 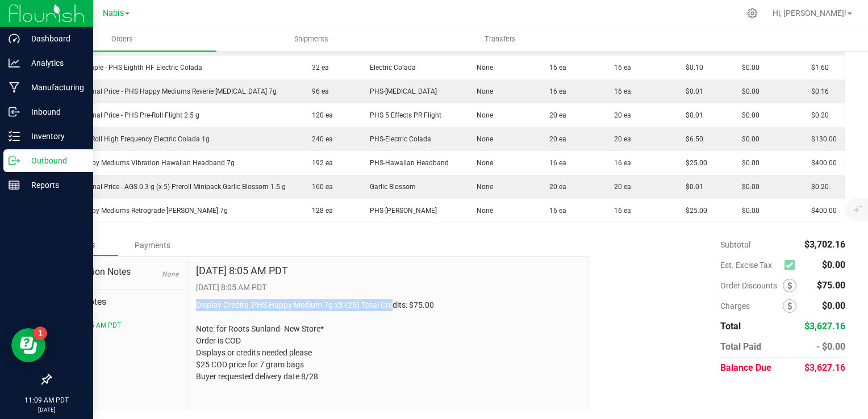 I want to click on span: Electric Colada, so click(x=390, y=68).